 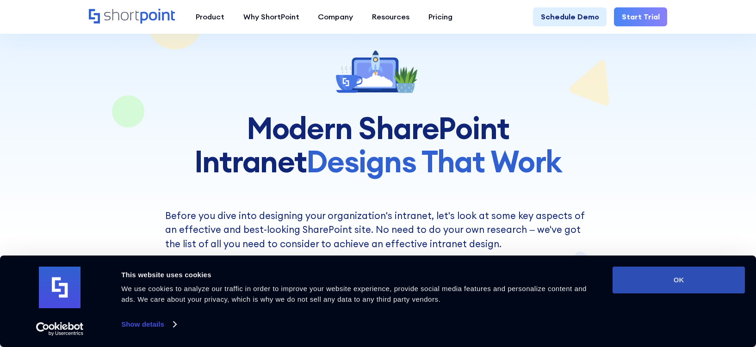 What do you see at coordinates (377, 145) in the screenshot?
I see `h1: Modern SharePoint Intranet` at bounding box center [377, 145].